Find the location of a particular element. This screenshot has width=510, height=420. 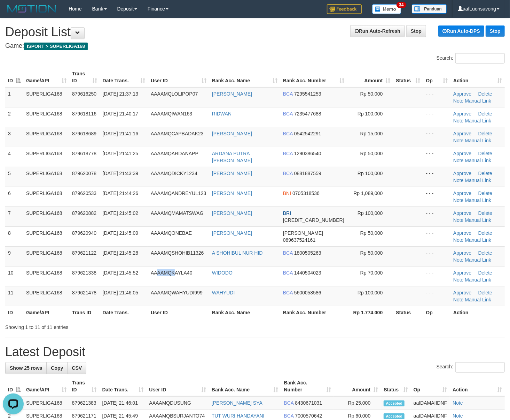

span: 879620882 is located at coordinates (84, 213).